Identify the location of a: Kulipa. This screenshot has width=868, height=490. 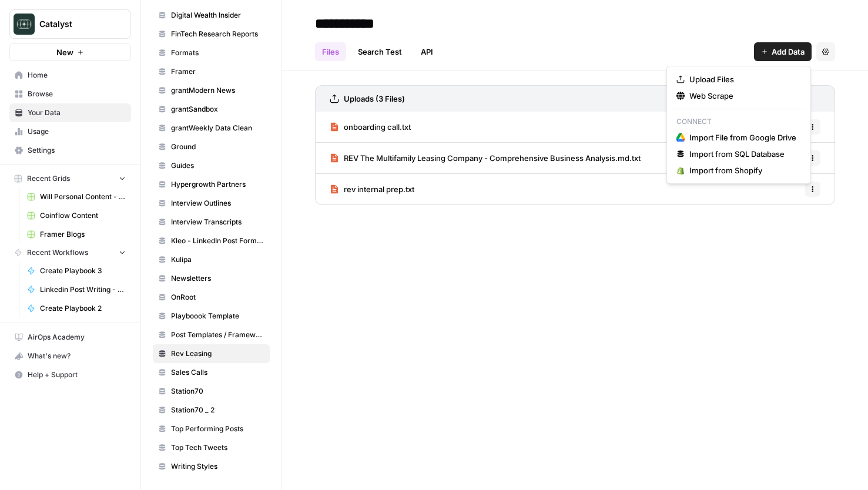
(211, 260).